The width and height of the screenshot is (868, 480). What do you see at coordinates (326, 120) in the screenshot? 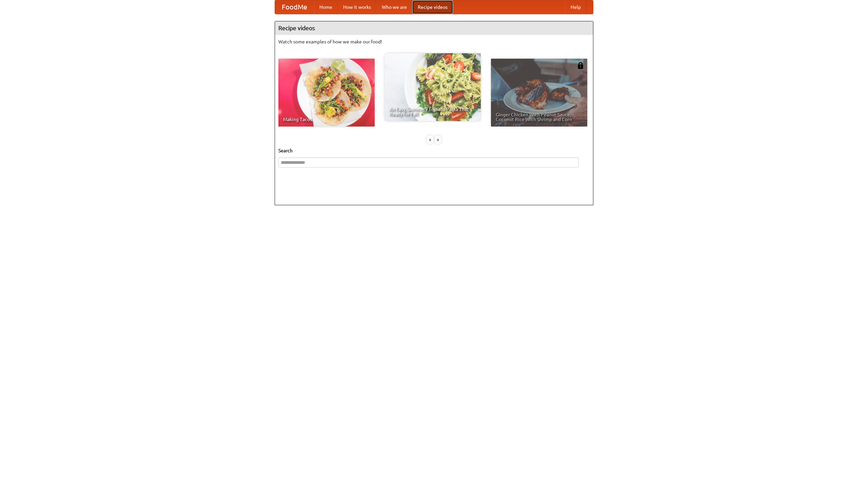
I see `span: Making Tacos` at bounding box center [326, 120].